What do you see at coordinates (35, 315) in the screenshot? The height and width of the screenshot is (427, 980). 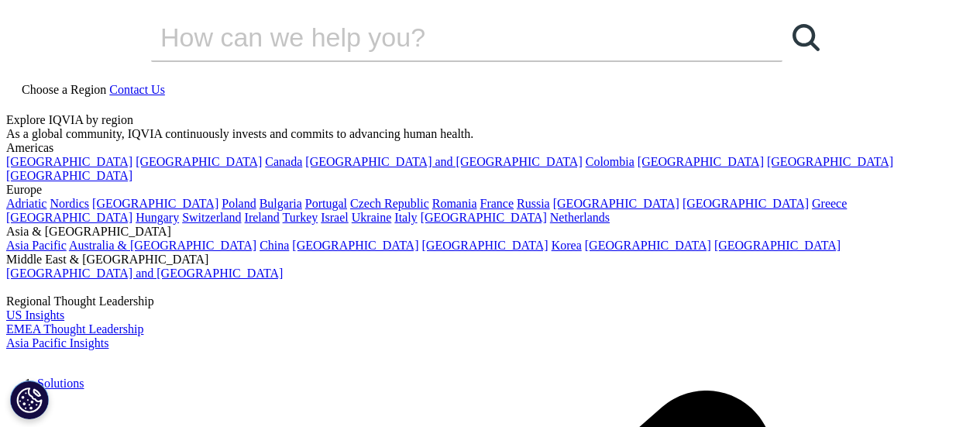 I see `a: US Insights` at bounding box center [35, 315].